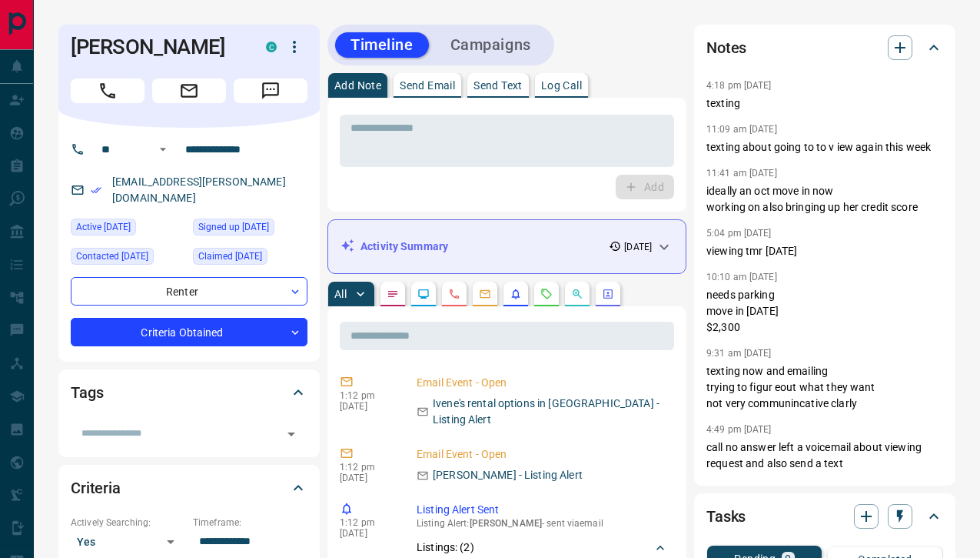 This screenshot has height=558, width=980. Describe the element at coordinates (825, 199) in the screenshot. I see `p: ideally an oct move in now working on also bringing up her credit score` at that location.